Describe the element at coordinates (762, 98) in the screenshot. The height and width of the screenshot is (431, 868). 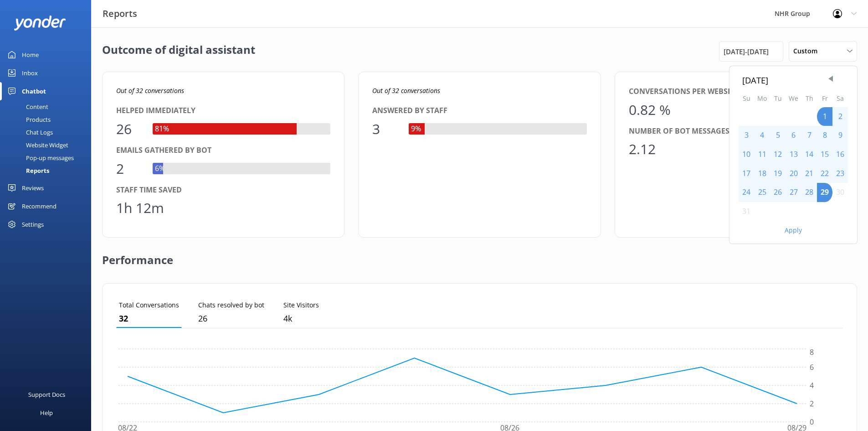
I see `abbr: Monday` at that location.